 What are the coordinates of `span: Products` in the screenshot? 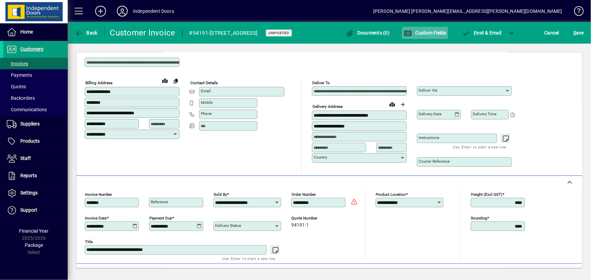 It's located at (30, 141).